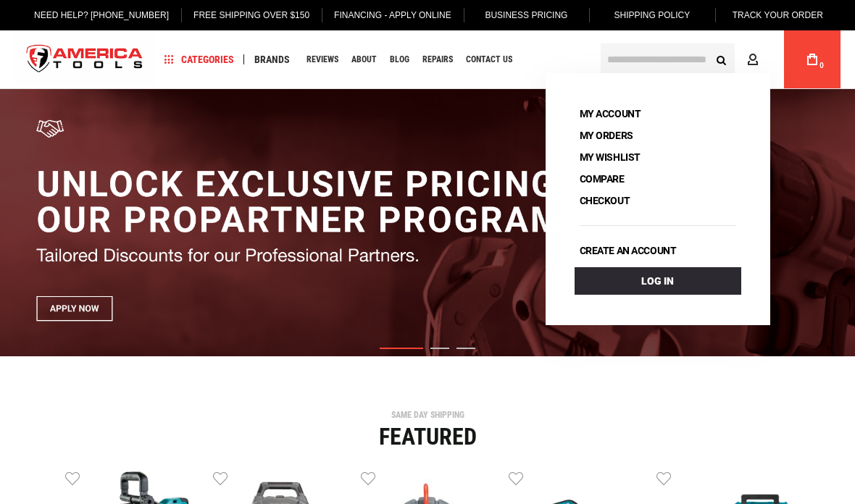 This screenshot has height=504, width=855. What do you see at coordinates (610, 114) in the screenshot?
I see `a: My Account` at bounding box center [610, 114].